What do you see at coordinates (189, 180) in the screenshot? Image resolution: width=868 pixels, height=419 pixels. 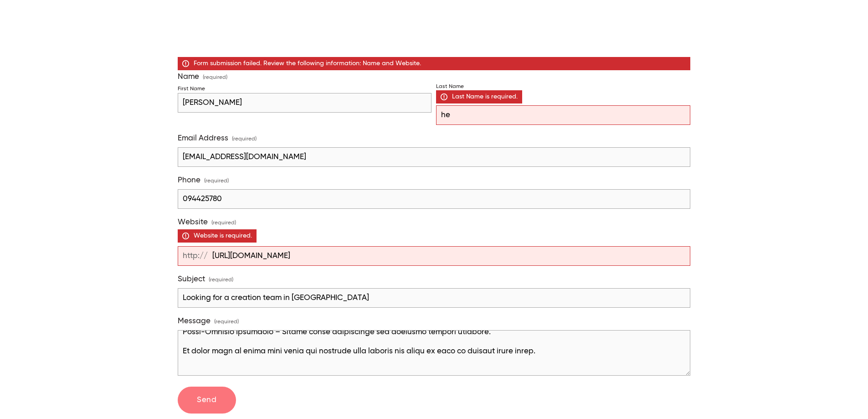 I see `span: Phone` at bounding box center [189, 180].